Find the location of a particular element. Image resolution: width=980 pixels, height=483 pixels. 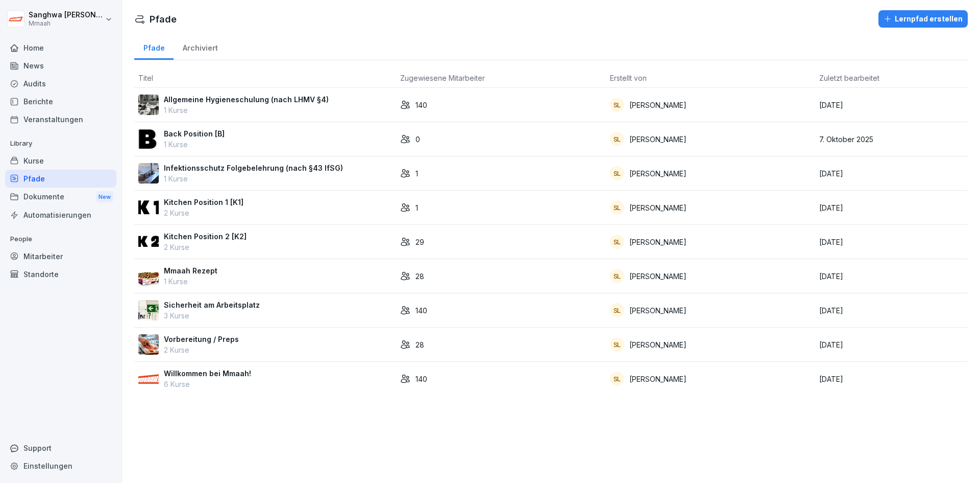

div: Archiviert is located at coordinates (200, 46).